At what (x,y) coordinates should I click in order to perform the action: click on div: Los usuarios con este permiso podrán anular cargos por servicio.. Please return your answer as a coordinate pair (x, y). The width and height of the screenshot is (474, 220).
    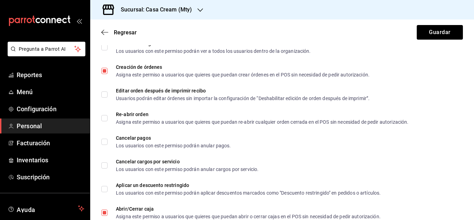
    Looking at the image, I should click on (187, 169).